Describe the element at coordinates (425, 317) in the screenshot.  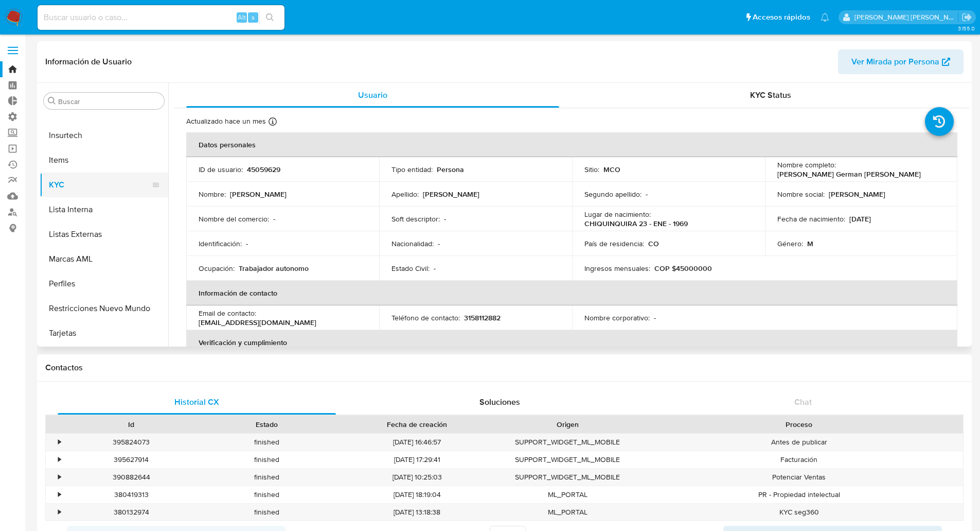
I see `p: Teléfono de contacto :` at that location.